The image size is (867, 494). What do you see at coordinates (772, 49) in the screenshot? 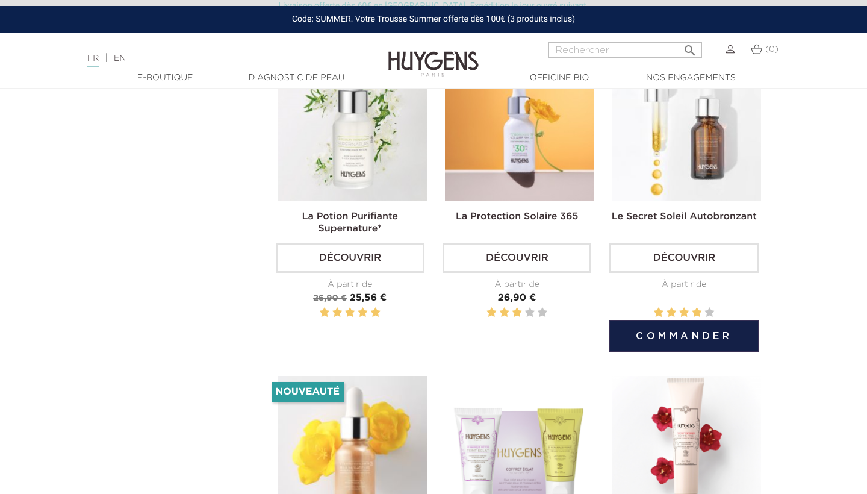
I see `span: (0)` at bounding box center [772, 49].